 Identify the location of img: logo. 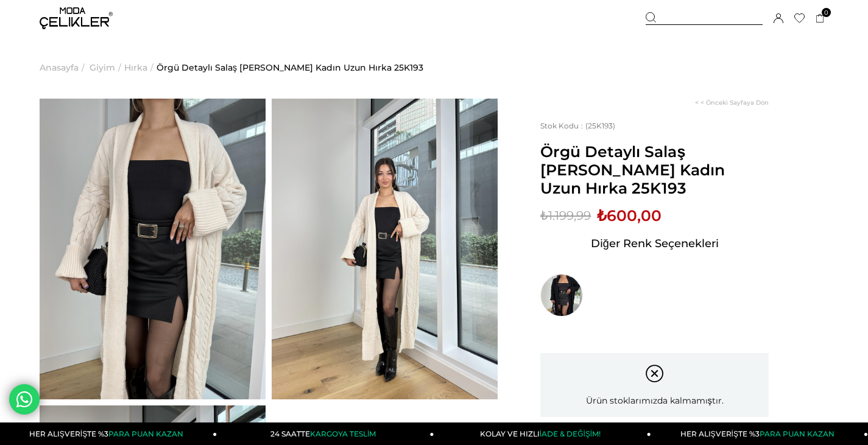
(76, 18).